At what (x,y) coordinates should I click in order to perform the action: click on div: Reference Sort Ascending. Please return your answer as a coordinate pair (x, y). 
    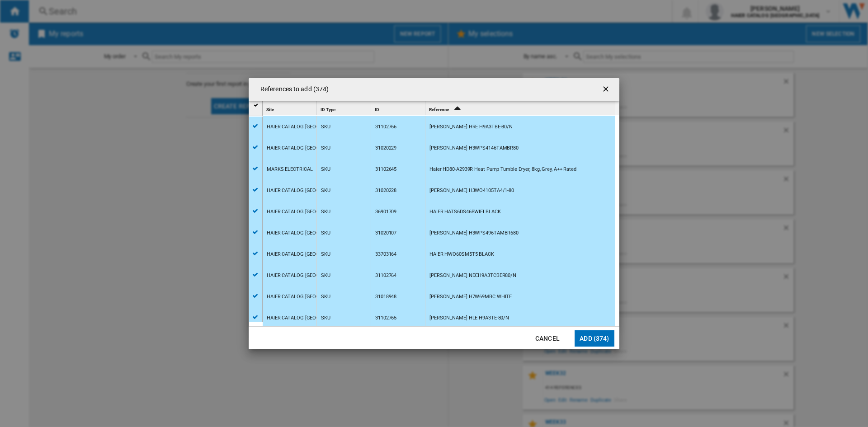
    Looking at the image, I should click on (521, 108).